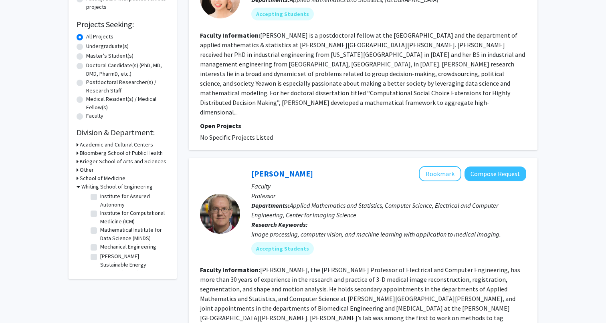  What do you see at coordinates (375, 210) in the screenshot?
I see `span: Applied Mathematics and Statistics, Computer Science, Electrical and Computer Engineering, Center...` at bounding box center [375, 210].